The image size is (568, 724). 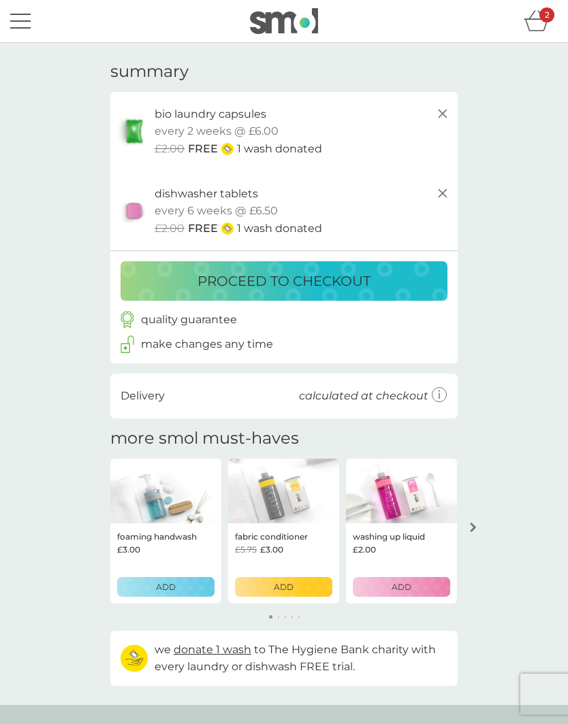 I want to click on p: every 6 weeks @ £6.50, so click(x=216, y=211).